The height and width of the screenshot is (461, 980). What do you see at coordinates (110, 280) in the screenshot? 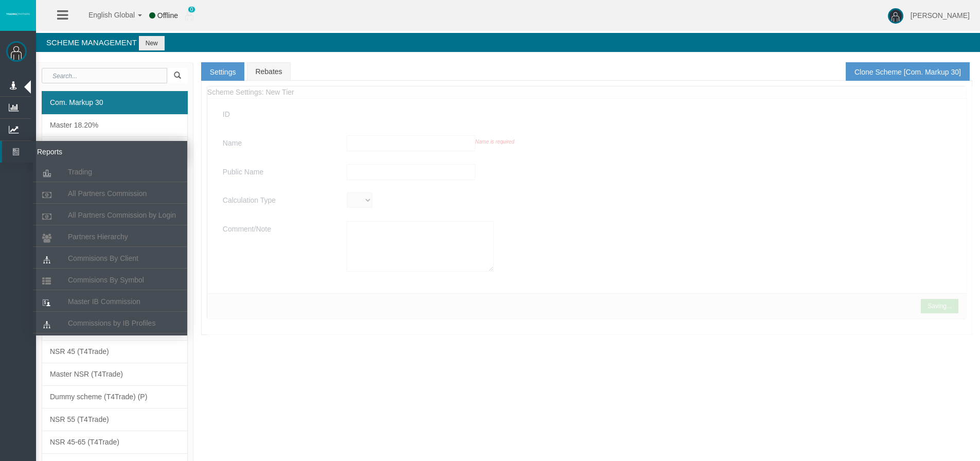
I see `a: Commisions By Symbol` at bounding box center [110, 280].